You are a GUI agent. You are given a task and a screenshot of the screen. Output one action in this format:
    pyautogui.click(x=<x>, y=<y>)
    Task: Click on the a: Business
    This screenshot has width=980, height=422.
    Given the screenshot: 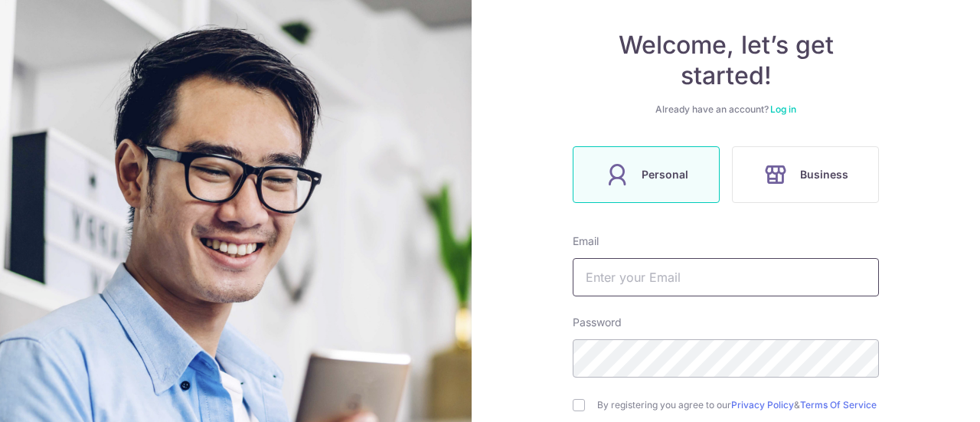 What is the action you would take?
    pyautogui.click(x=805, y=174)
    